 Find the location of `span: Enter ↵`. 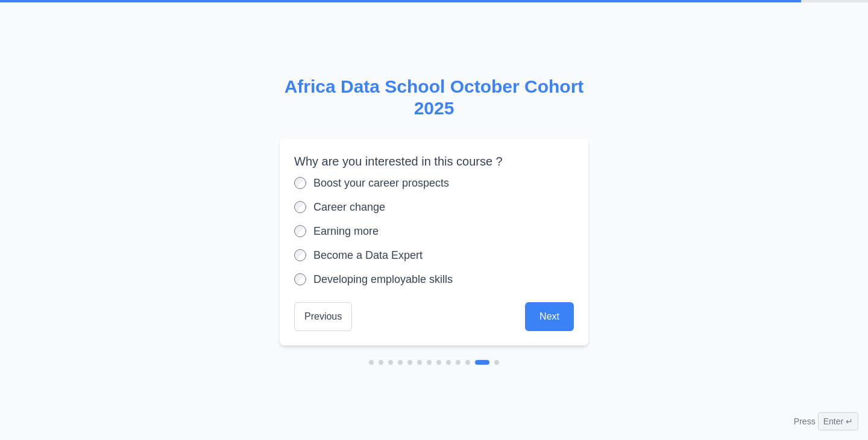

span: Enter ↵ is located at coordinates (837, 422).